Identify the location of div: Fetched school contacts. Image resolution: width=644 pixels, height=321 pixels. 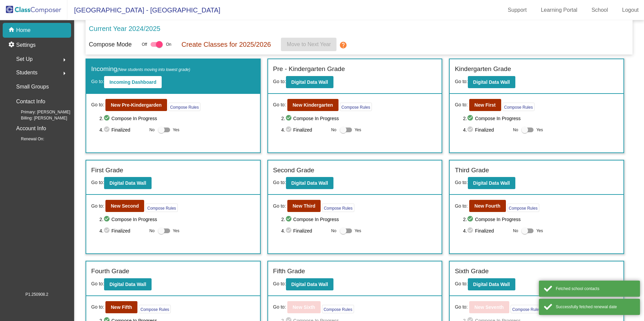
(595, 289).